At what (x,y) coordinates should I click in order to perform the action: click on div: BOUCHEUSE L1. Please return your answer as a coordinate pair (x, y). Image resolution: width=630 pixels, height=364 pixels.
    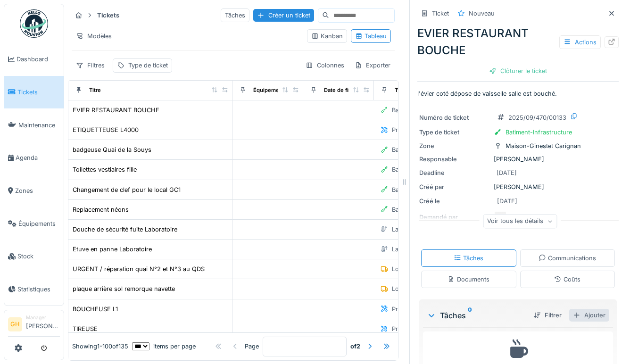
    Looking at the image, I should click on (95, 309).